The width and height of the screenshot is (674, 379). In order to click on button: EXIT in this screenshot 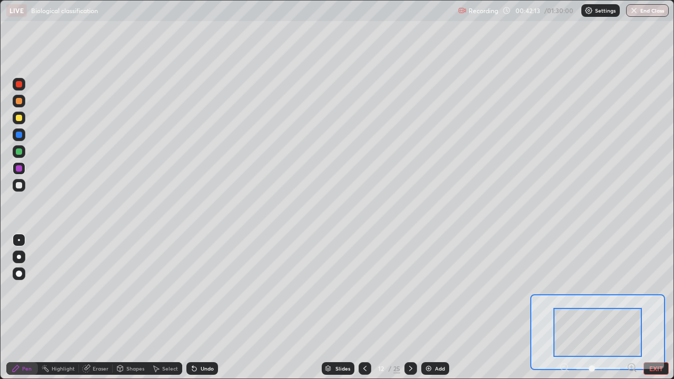, I will do `click(656, 369)`.